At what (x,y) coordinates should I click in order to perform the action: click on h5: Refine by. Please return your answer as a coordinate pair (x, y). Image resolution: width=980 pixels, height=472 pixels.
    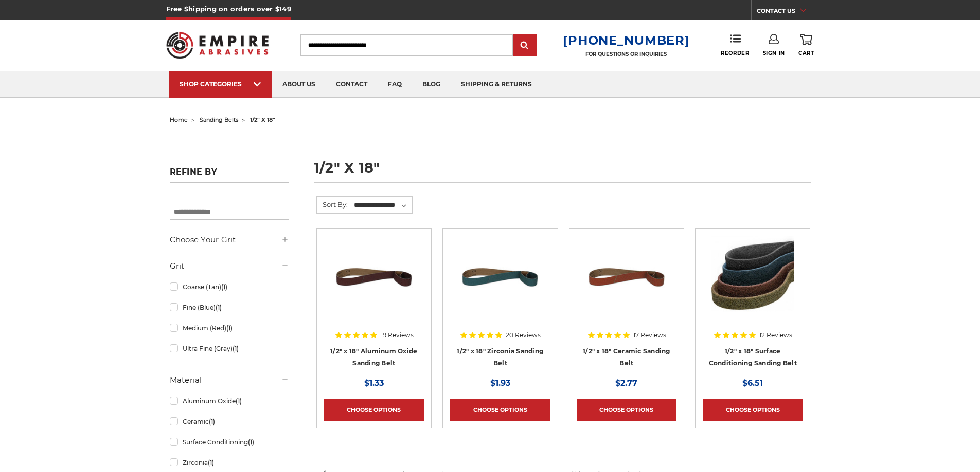
    Looking at the image, I should click on (230, 175).